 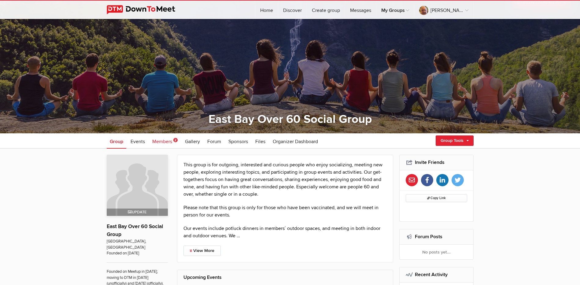 I want to click on span: Members, so click(x=162, y=142).